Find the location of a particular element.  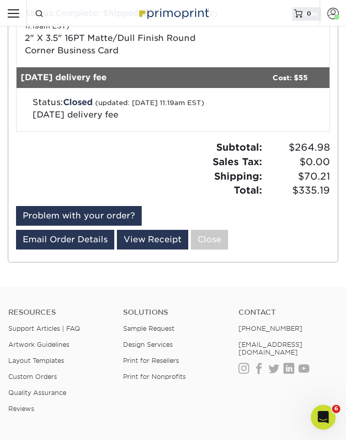

a: Print for Resellers is located at coordinates (151, 360).